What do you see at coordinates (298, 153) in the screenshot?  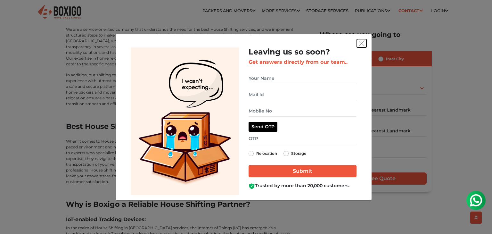 I see `label: Storage` at bounding box center [298, 153].